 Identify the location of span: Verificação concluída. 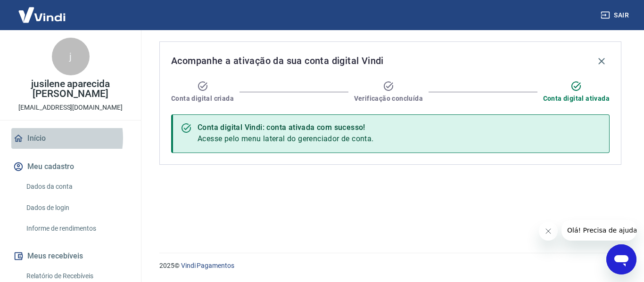
(388, 98).